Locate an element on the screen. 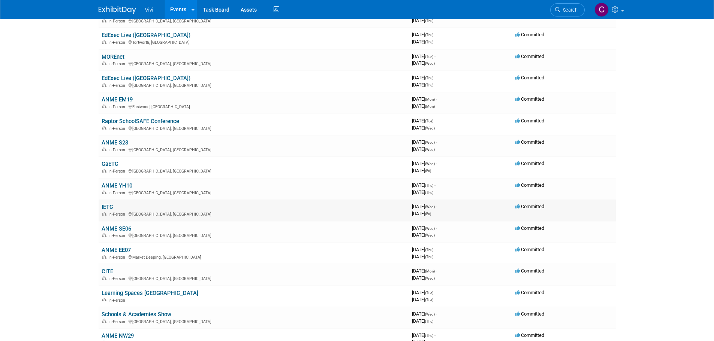 Image resolution: width=714 pixels, height=341 pixels. a: ANME S23 is located at coordinates (115, 143).